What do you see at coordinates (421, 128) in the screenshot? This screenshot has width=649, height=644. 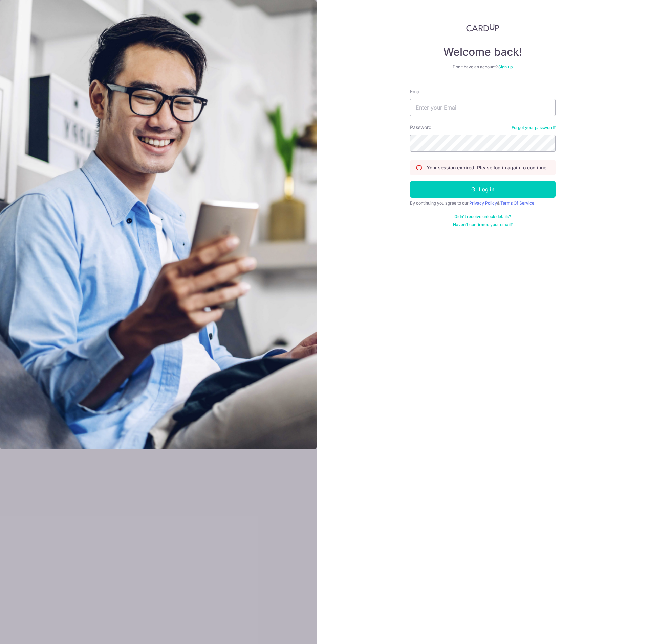 I see `label: Password` at bounding box center [421, 128].